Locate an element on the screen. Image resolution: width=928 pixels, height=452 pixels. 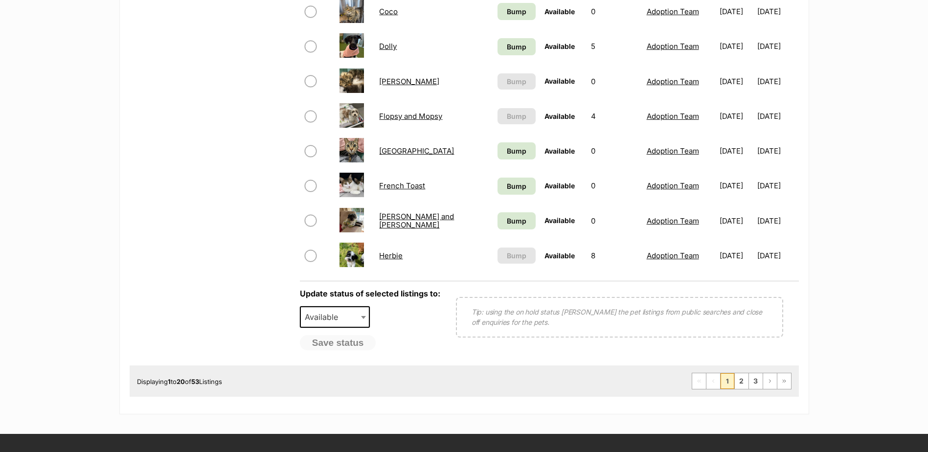
nav: Pagination is located at coordinates (742, 381).